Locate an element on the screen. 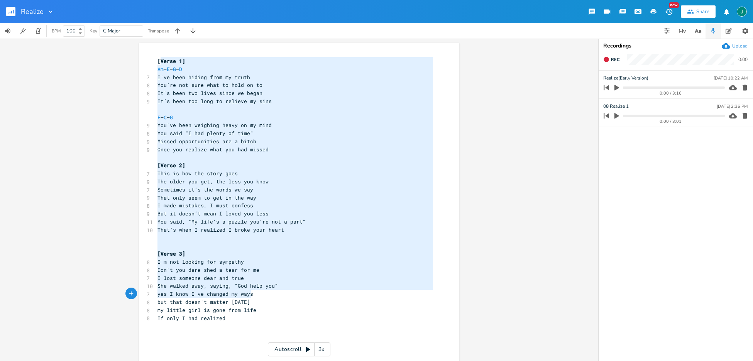 The height and width of the screenshot is (361, 753). span: You said, “My life’s a puzzle you’re not a part” is located at coordinates (231, 221).